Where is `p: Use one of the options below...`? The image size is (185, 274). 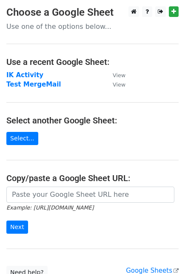 p: Use one of the options below... is located at coordinates (92, 26).